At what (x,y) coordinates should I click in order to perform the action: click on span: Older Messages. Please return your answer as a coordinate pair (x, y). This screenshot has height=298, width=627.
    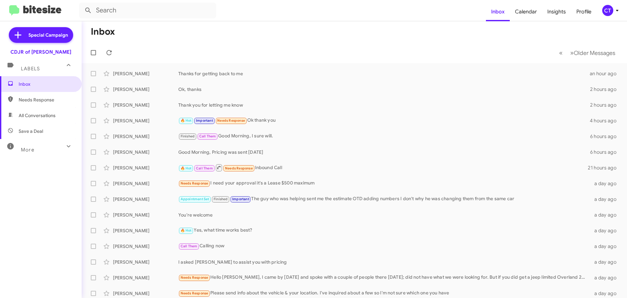
    Looking at the image, I should click on (594, 53).